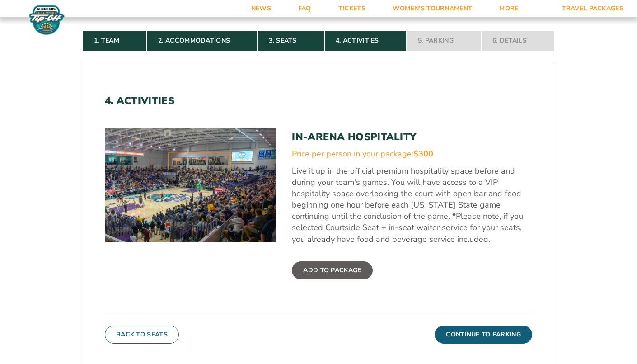  I want to click on h2: 4. Activities, so click(318, 100).